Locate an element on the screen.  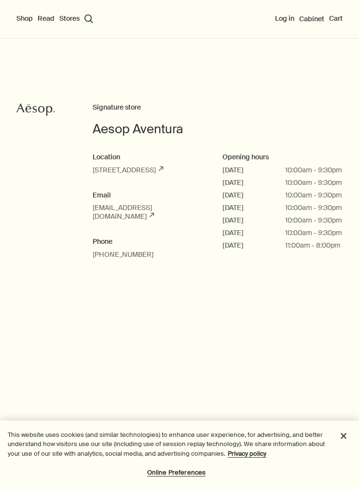
button: Log in is located at coordinates (285, 19).